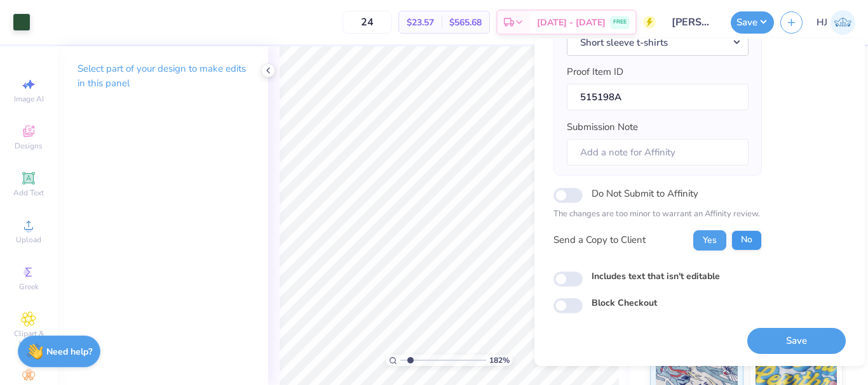  I want to click on span: $565.68, so click(465, 22).